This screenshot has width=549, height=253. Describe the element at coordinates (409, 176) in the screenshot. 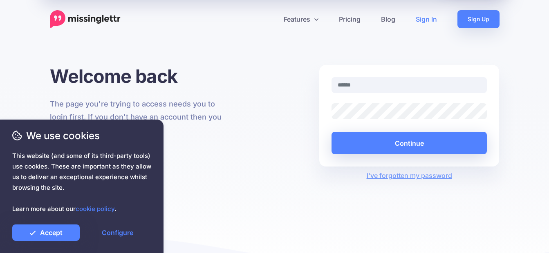

I see `a: I've forgotten my password` at that location.